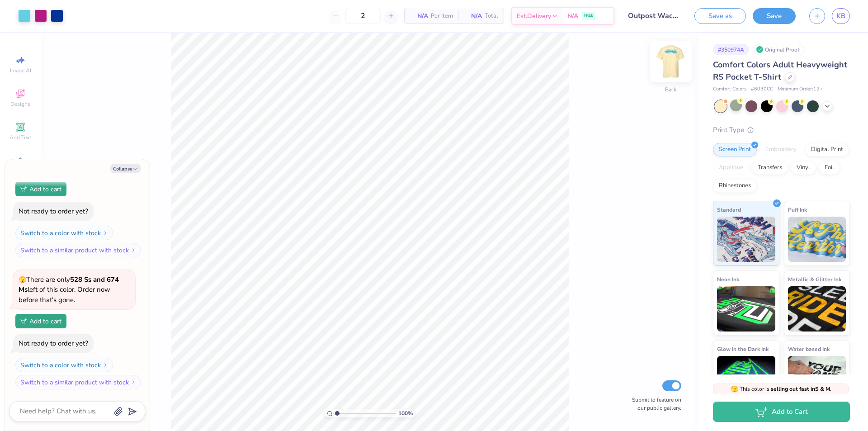 The height and width of the screenshot is (431, 868). Describe the element at coordinates (734, 150) in the screenshot. I see `div: Screen Print` at that location.